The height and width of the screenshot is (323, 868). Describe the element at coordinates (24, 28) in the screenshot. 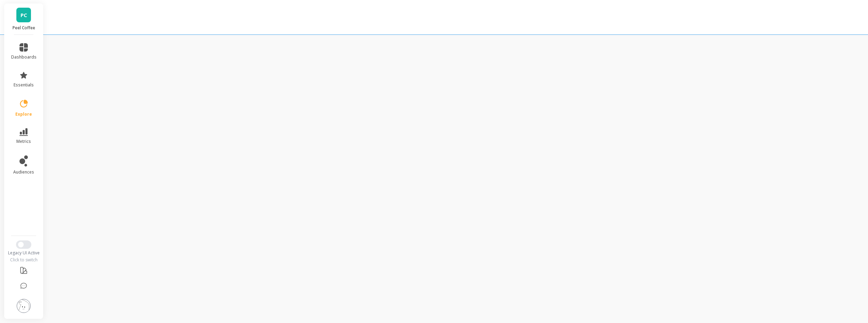

I see `p: Peel Coffee` at that location.